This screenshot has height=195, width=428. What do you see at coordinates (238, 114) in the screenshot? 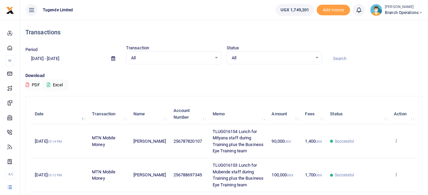
I see `th: Memo: activate to sort column ascending` at bounding box center [238, 114].